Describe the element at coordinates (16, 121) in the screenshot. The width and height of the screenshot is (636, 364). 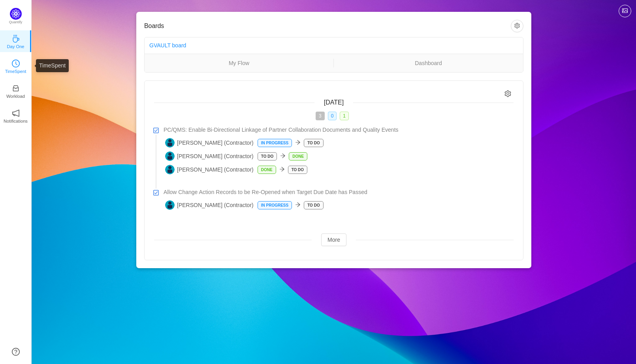
I see `p: Notifications` at that location.